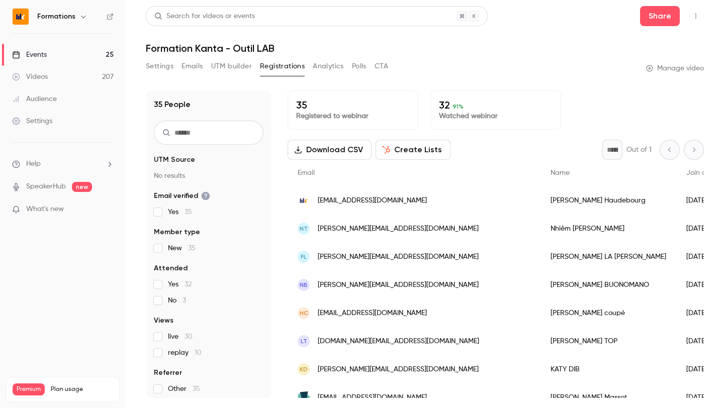 This screenshot has width=724, height=408. I want to click on span: 91 %, so click(458, 107).